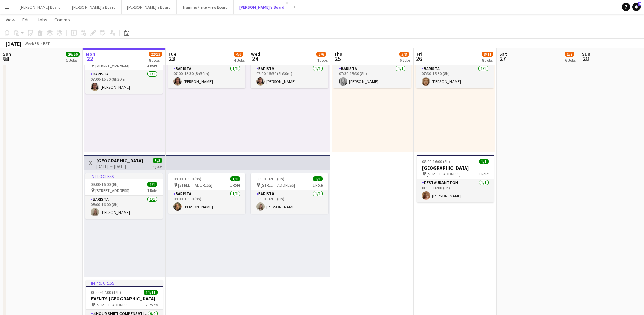 This screenshot has height=315, width=644. Describe the element at coordinates (11, 20) in the screenshot. I see `span: View` at that location.